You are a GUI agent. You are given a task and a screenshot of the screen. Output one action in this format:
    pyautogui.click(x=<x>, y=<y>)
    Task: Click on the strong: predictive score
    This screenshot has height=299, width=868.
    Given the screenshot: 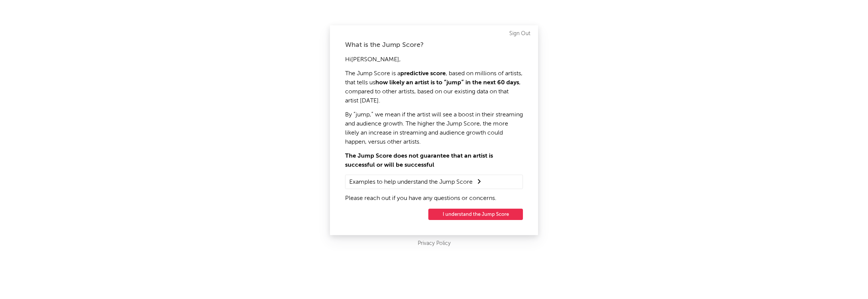 What is the action you would take?
    pyautogui.click(x=423, y=73)
    